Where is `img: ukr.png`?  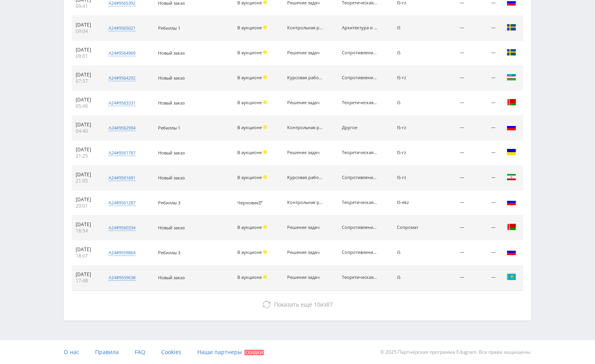
img: ukr.png is located at coordinates (512, 152).